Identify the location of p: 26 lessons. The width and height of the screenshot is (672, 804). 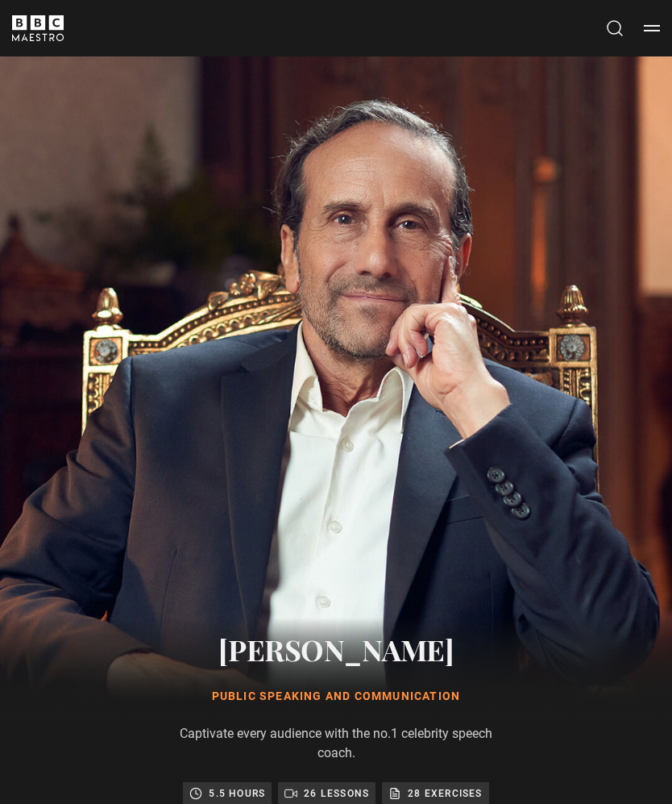
(336, 793).